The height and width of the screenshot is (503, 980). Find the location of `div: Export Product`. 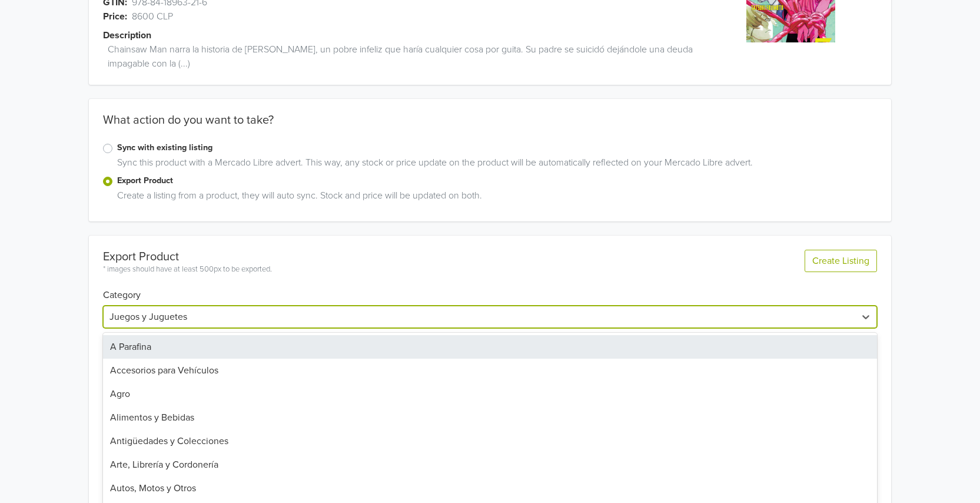

div: Export Product is located at coordinates (187, 257).